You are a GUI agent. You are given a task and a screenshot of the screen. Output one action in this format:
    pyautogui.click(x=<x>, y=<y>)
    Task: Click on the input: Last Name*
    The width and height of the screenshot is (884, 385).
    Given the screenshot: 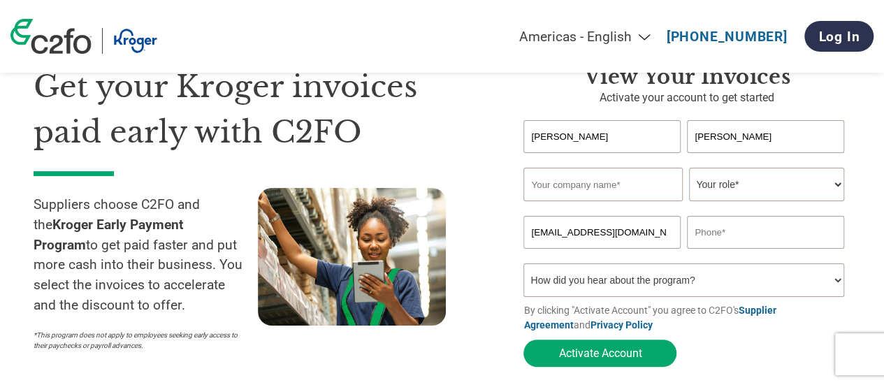 What is the action you would take?
    pyautogui.click(x=765, y=136)
    